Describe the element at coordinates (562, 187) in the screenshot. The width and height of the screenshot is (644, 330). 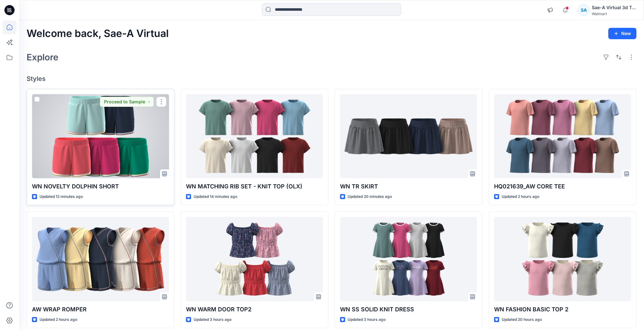
I see `p: HQ021639_AW CORE TEE` at that location.